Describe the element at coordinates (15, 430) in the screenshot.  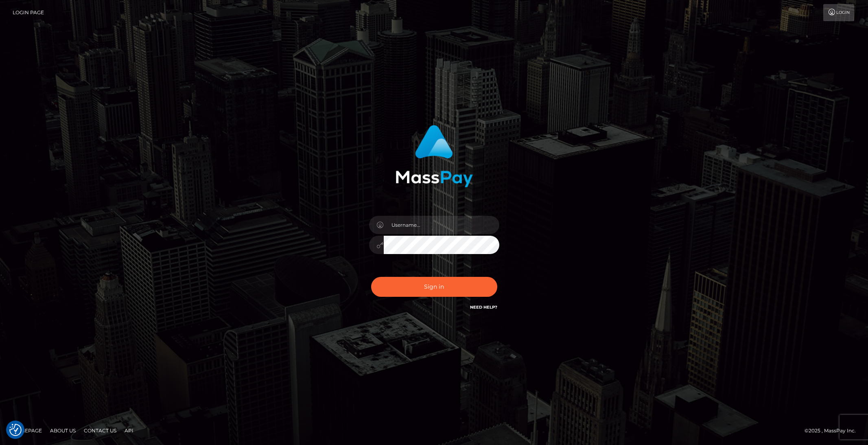
I see `img: Revisit consent button` at that location.